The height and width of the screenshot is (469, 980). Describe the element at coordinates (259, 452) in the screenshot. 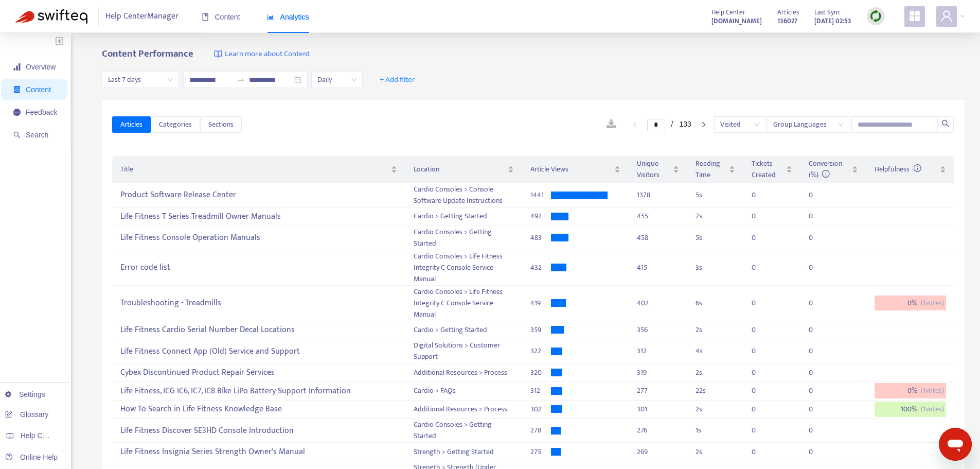

I see `div: Life Fitness Insignia Series Strength Owner's Manual` at that location.